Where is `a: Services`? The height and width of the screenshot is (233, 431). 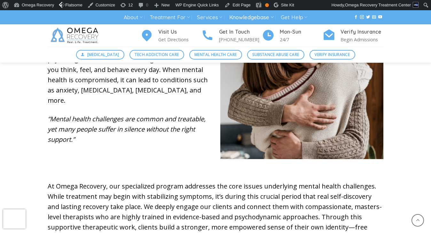 a: Services is located at coordinates (209, 17).